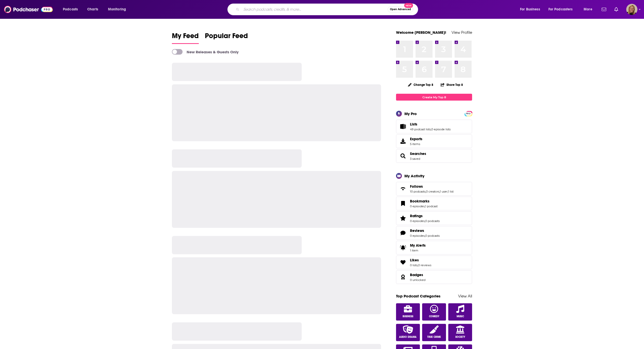 Image resolution: width=644 pixels, height=349 pixels. What do you see at coordinates (434, 141) in the screenshot?
I see `a: Exports` at bounding box center [434, 141].